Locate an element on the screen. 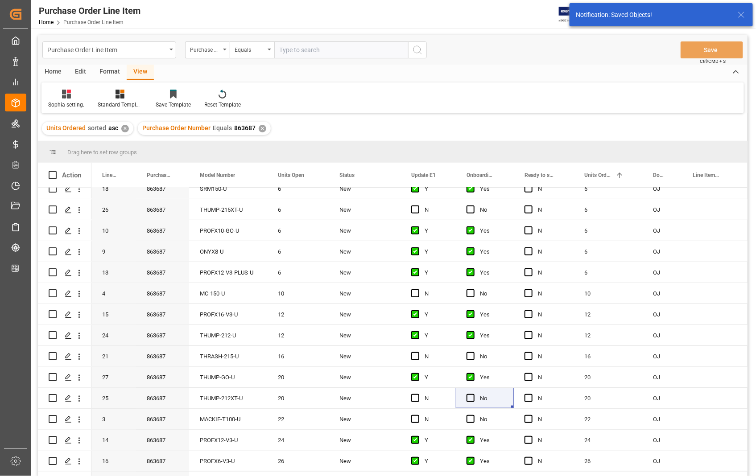 The height and width of the screenshot is (476, 756). div: Sophia setting. is located at coordinates (66, 105).